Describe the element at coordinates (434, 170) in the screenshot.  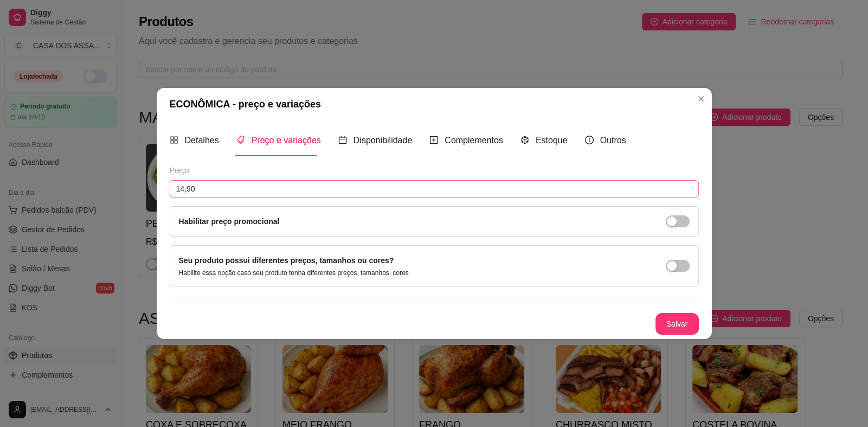
I see `div: Preço` at that location.